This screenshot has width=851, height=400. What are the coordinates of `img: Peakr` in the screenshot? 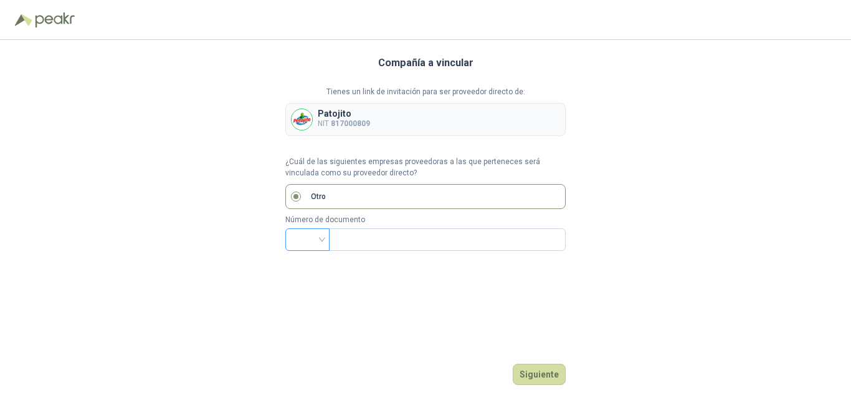 It's located at (55, 20).